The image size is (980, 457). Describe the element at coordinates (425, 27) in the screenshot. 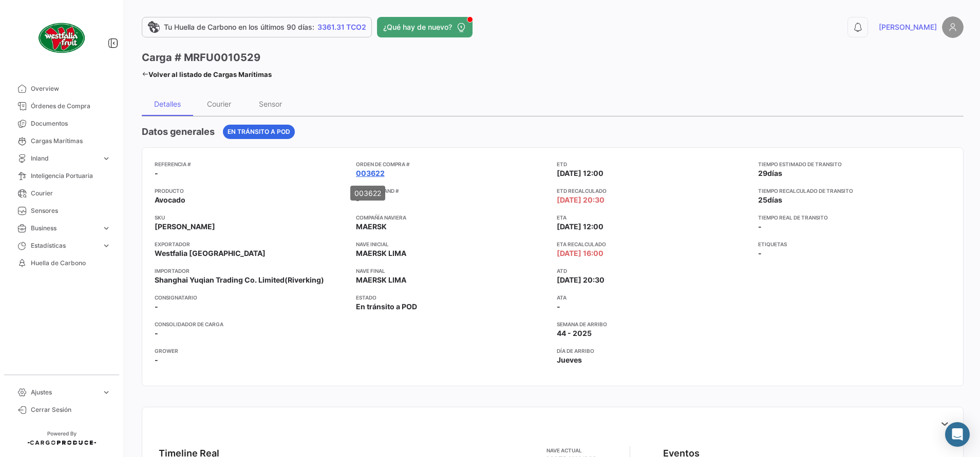

I see `button: ¿Qué hay de nuevo?` at that location.